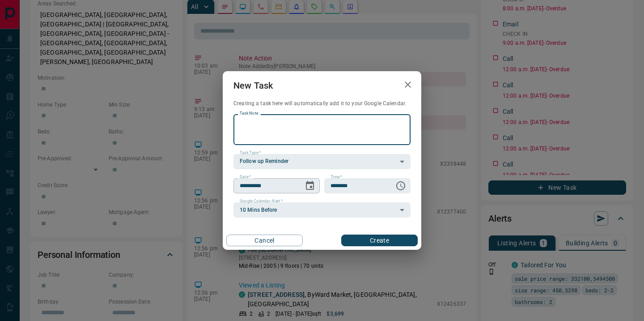  I want to click on div: 10 Mins Before, so click(322, 210).